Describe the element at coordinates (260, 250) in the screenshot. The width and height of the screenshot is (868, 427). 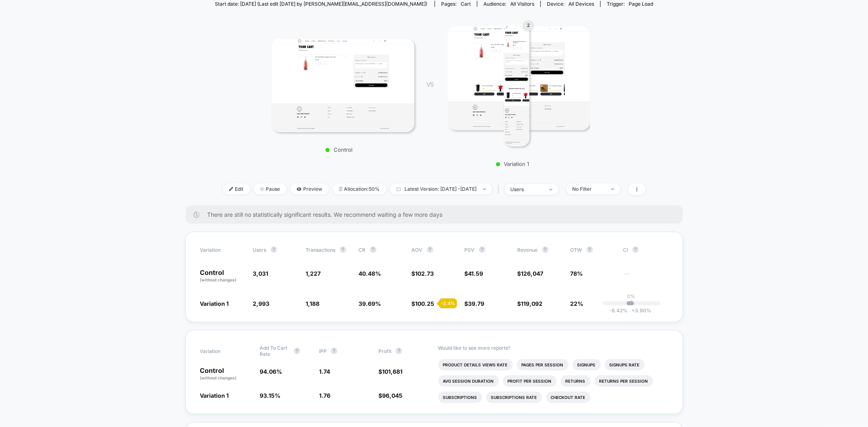
I see `span: users` at that location.